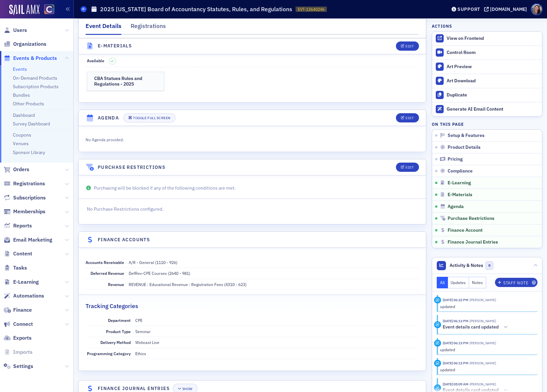  I want to click on a: Tasks, so click(15, 268).